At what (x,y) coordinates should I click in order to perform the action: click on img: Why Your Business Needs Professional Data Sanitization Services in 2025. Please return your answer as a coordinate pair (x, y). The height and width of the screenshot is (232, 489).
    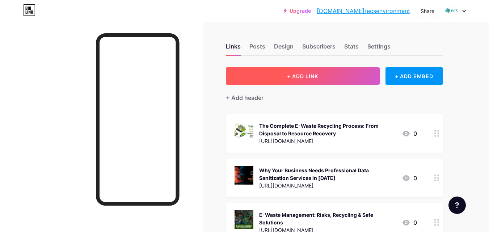
    Looking at the image, I should click on (244, 175).